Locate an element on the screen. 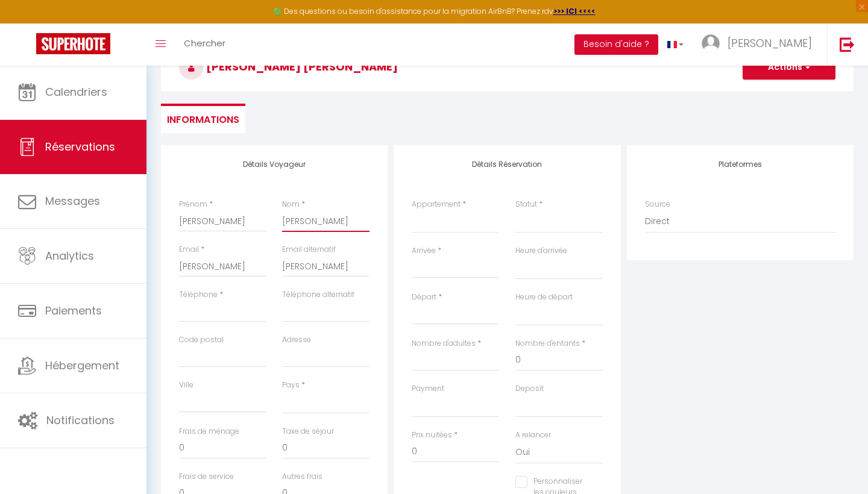 The width and height of the screenshot is (868, 494). button: Actions is located at coordinates (789, 68).